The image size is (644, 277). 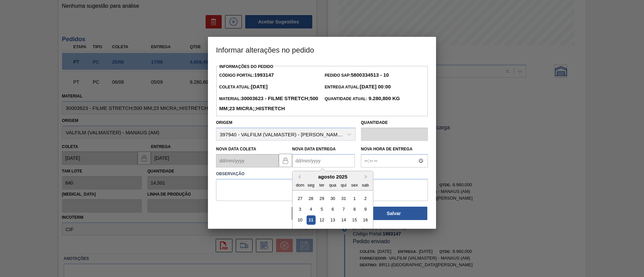 What do you see at coordinates (236, 149) in the screenshot?
I see `label: Nova Data Coleta` at bounding box center [236, 149].